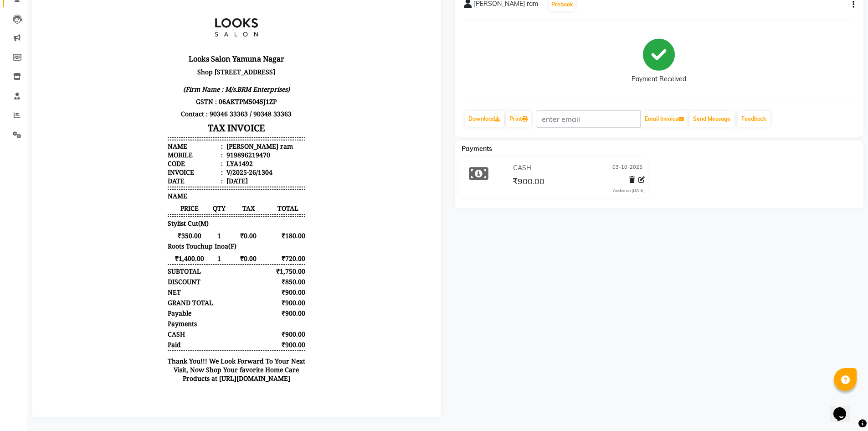 The height and width of the screenshot is (431, 868). What do you see at coordinates (147, 226) in the screenshot?
I see `span: Stylist Cut(M)` at bounding box center [147, 226].